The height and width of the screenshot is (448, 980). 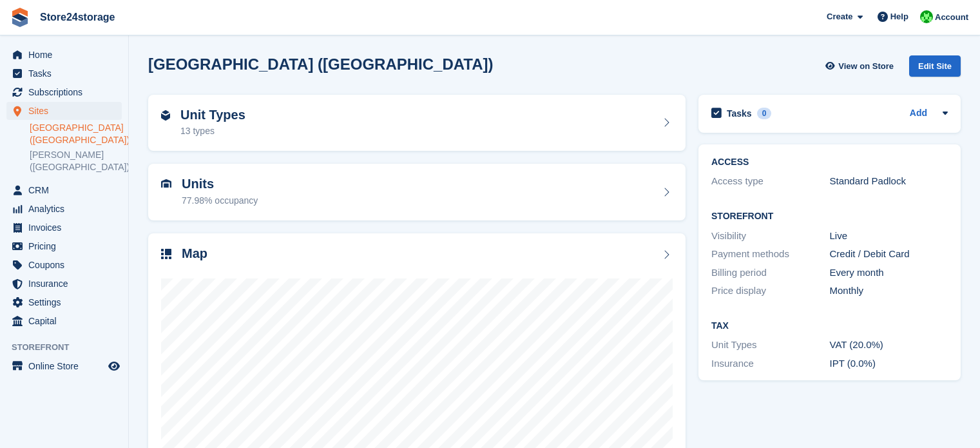 What do you see at coordinates (840, 17) in the screenshot?
I see `span: Create` at bounding box center [840, 17].